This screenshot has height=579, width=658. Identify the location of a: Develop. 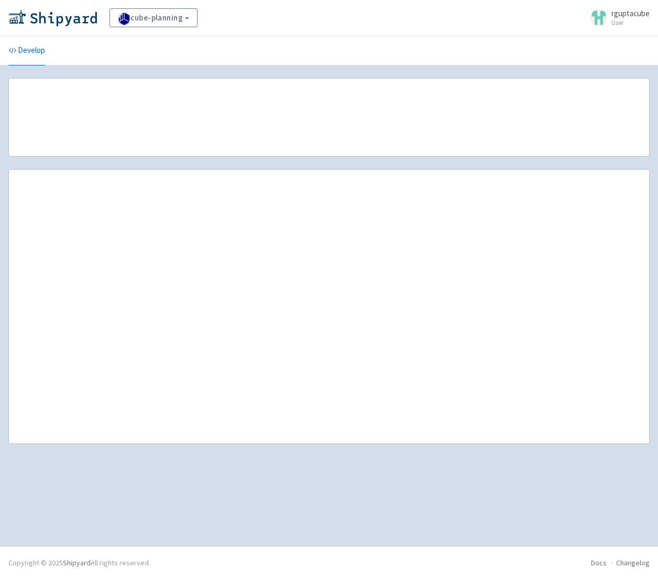
(27, 51).